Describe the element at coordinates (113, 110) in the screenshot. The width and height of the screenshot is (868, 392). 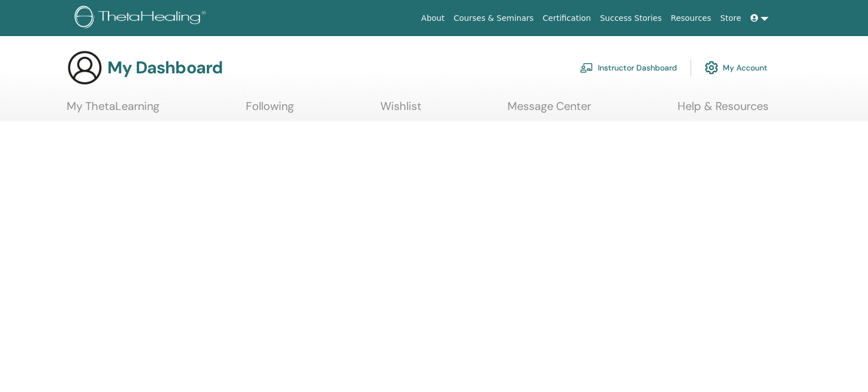
I see `a: My ThetaLearning` at that location.